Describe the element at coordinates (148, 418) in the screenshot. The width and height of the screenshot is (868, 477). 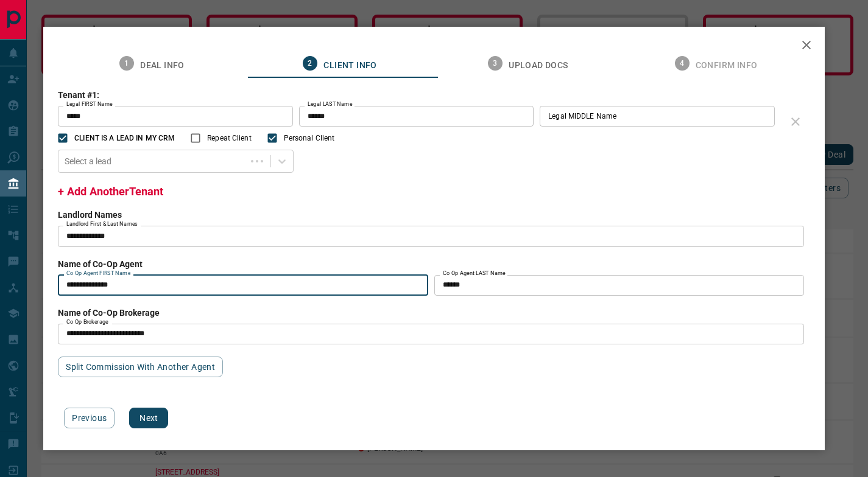
I see `button: Next` at that location.